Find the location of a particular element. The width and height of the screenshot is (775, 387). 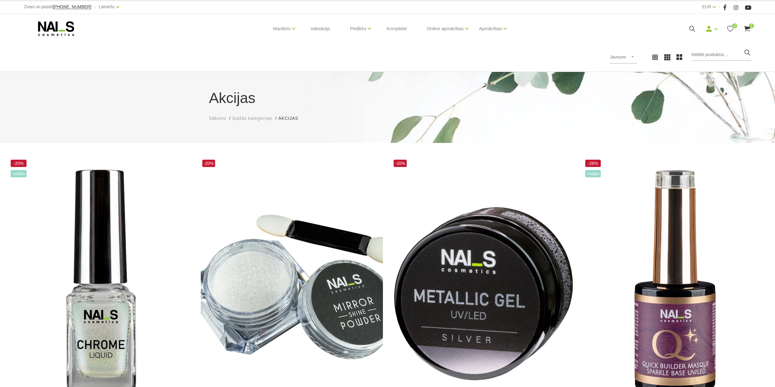

span: -26% is located at coordinates (593, 163).